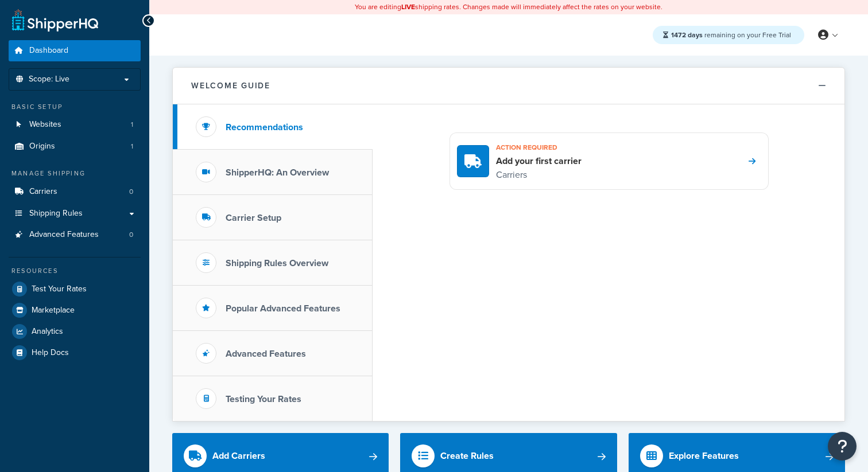 The height and width of the screenshot is (472, 868). I want to click on span: remaining on your Free Trial, so click(730, 35).